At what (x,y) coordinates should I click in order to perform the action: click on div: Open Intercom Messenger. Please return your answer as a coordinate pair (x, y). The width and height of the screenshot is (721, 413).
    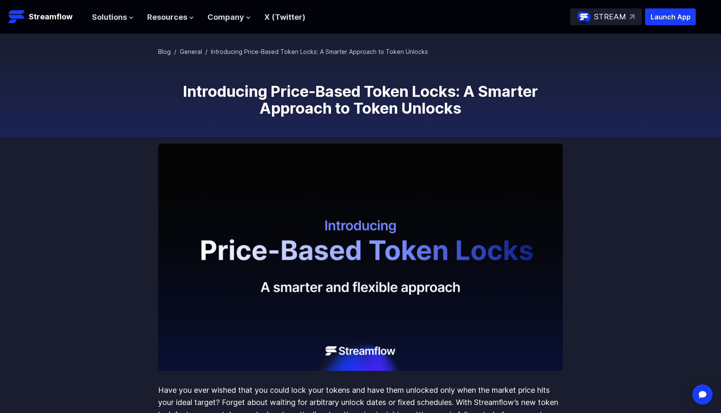
    Looking at the image, I should click on (702, 395).